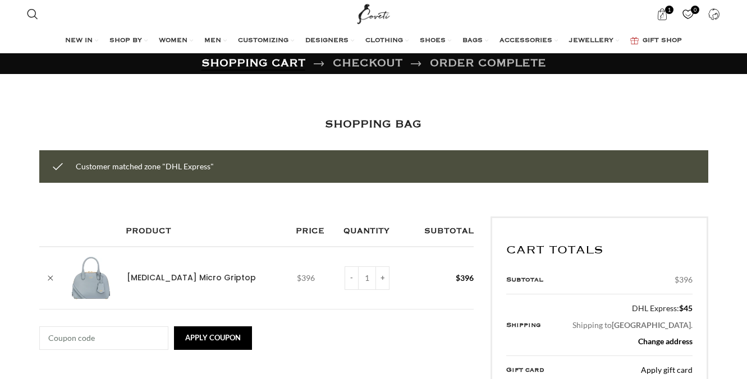  Describe the element at coordinates (373, 41) in the screenshot. I see `div: Main navigation` at that location.